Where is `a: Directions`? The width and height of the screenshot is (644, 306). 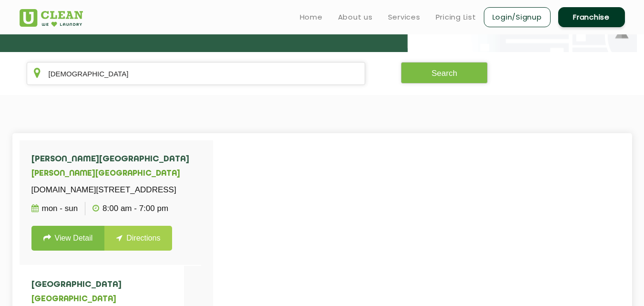
a: Directions is located at coordinates (138, 238).